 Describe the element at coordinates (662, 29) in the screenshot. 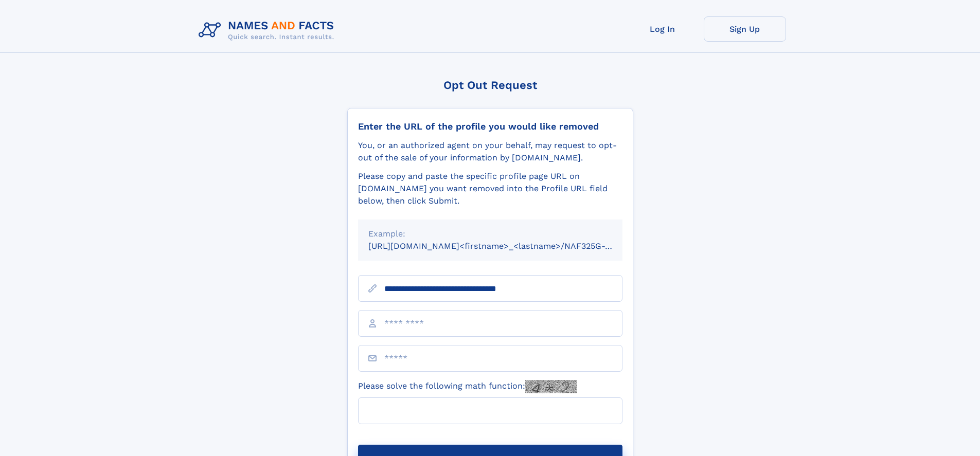

I see `a: Log In` at that location.